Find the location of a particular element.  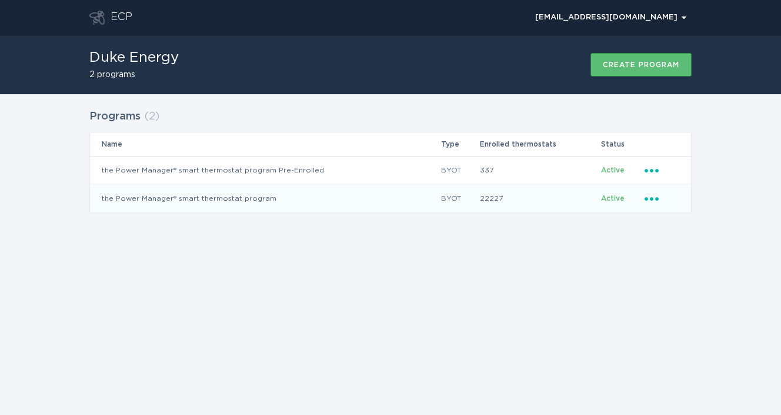

h2: Programs is located at coordinates (115, 116).